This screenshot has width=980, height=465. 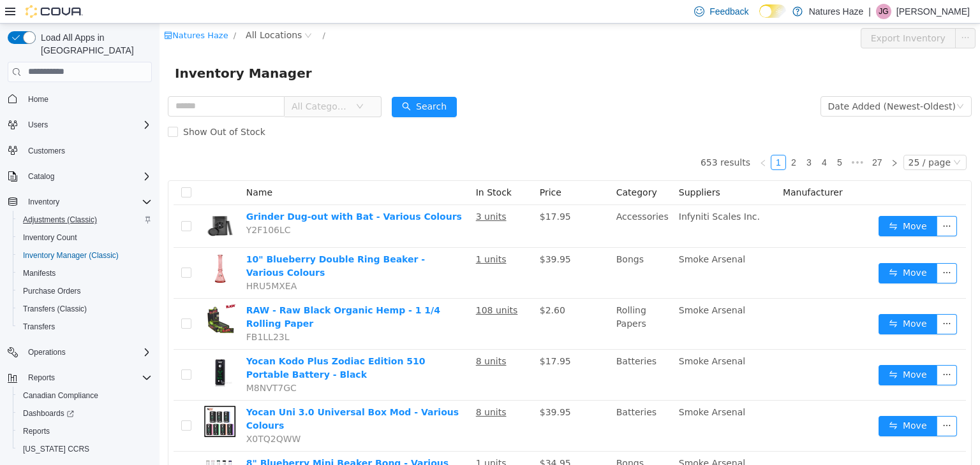 What do you see at coordinates (759, 18) in the screenshot?
I see `span: Dark Mode` at bounding box center [759, 18].